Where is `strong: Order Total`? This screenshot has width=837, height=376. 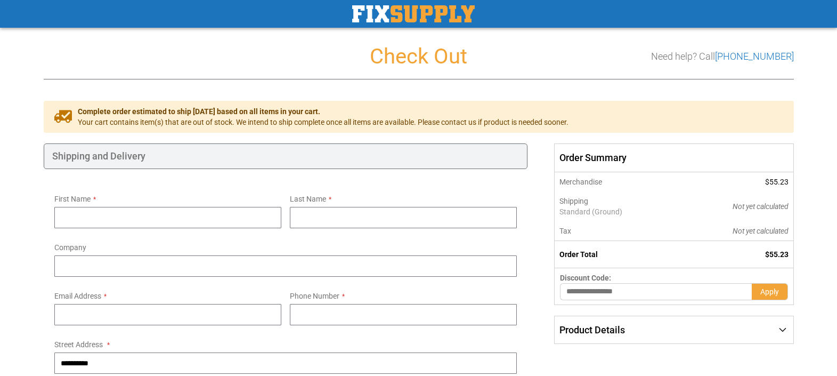
strong: Order Total is located at coordinates (579, 254).